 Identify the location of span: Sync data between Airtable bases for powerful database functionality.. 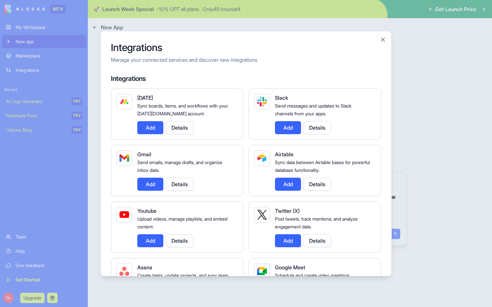
(322, 166).